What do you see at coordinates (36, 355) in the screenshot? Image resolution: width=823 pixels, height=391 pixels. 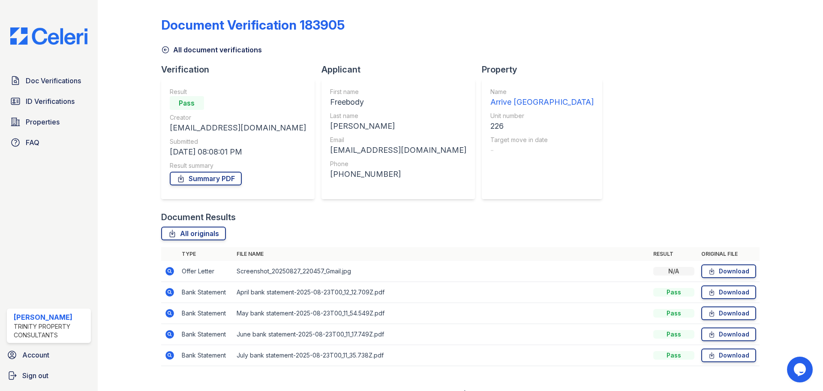 I see `span: Account` at bounding box center [36, 355].